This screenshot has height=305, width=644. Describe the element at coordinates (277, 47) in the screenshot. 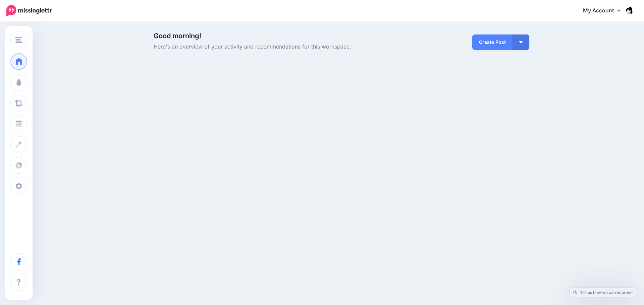

I see `span: Here's an overview of your activity and recommendations for this workspace.` at that location.